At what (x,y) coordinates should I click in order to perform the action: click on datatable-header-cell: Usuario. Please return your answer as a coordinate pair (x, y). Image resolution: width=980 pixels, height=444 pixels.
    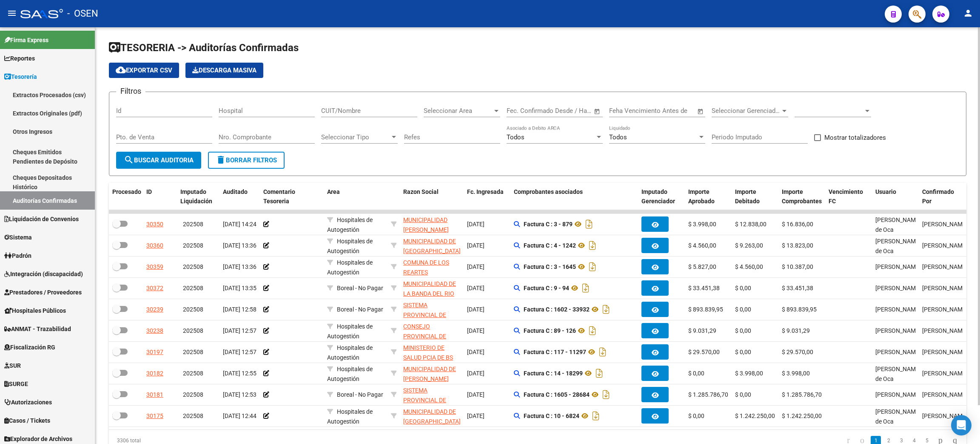
    Looking at the image, I should click on (896, 197).